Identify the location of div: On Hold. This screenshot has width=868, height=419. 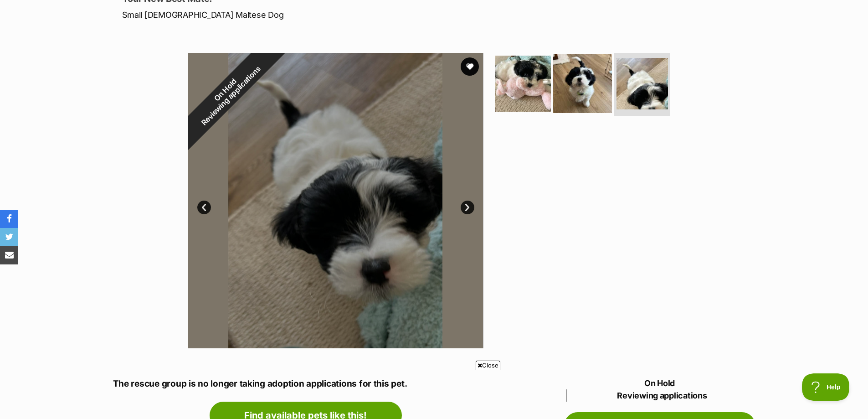
(228, 92).